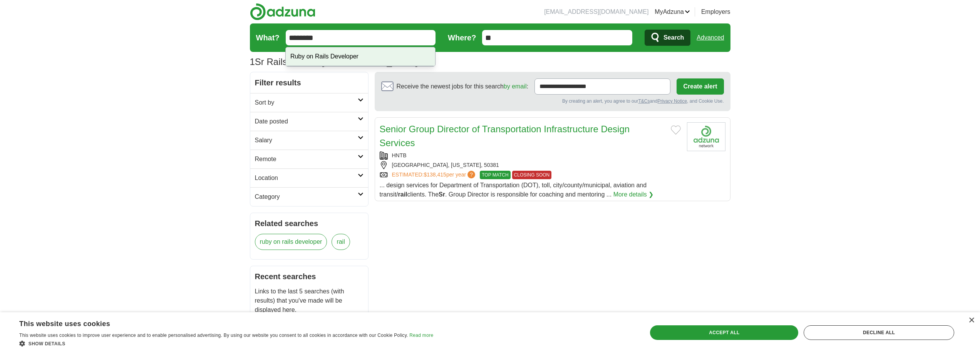 This screenshot has height=353, width=980. I want to click on a: rail, so click(340, 242).